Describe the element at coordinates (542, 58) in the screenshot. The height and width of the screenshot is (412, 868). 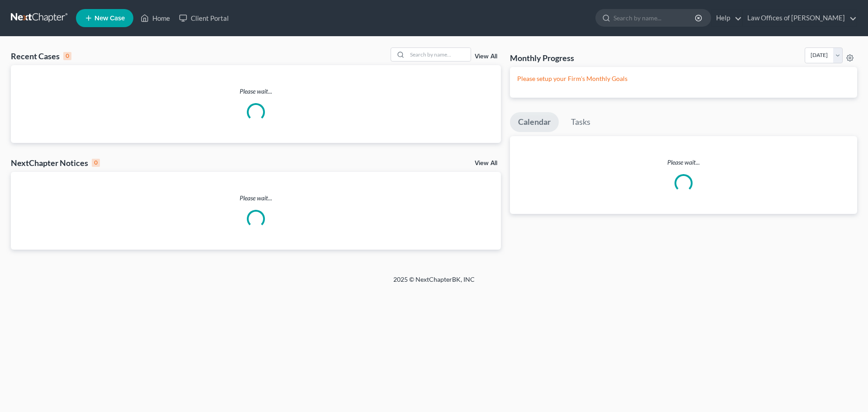
I see `h3: Monthly Progress` at that location.